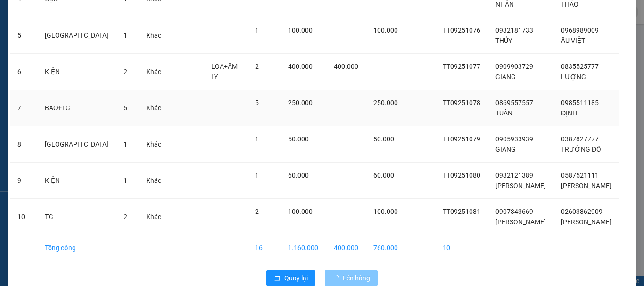  I want to click on td: 6, so click(24, 72).